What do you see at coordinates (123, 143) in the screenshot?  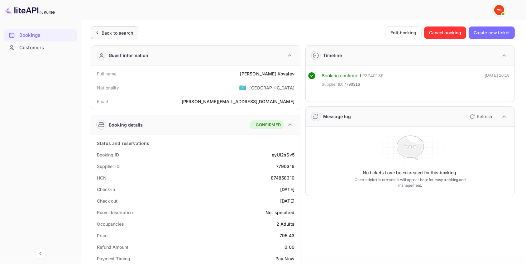 I see `div: Status and reservations` at bounding box center [123, 143].